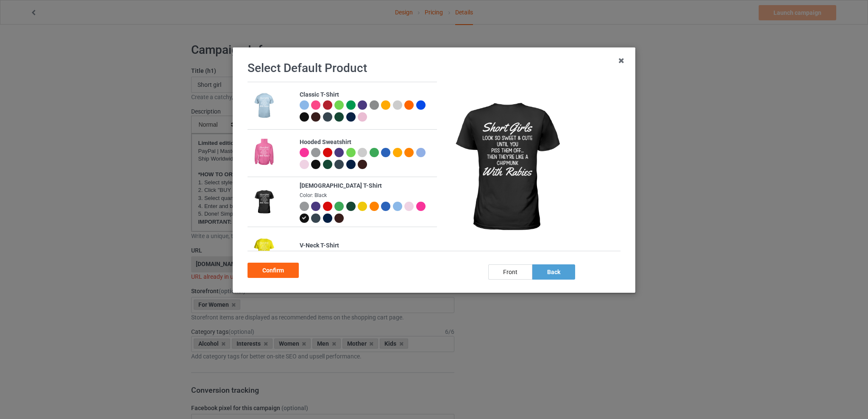 This screenshot has width=868, height=419. What do you see at coordinates (434, 68) in the screenshot?
I see `h1: Select Default Product` at bounding box center [434, 68].